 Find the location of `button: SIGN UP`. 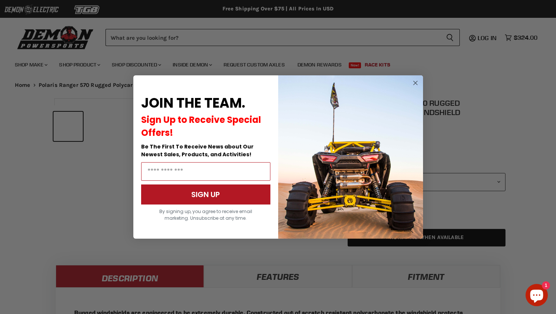

button: SIGN UP is located at coordinates (206, 195).